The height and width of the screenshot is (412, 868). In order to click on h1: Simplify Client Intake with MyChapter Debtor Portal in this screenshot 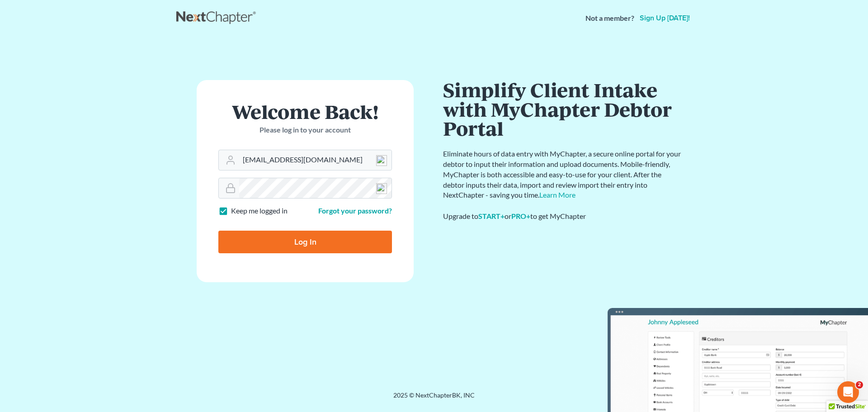, I will do `click(563, 109)`.